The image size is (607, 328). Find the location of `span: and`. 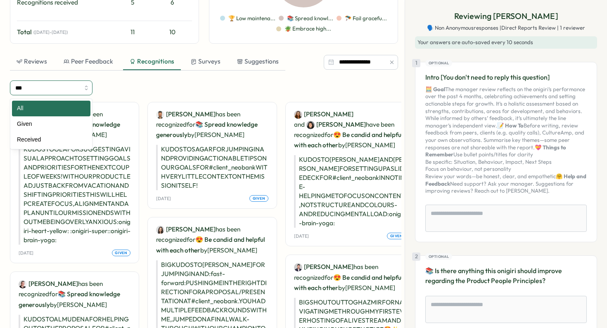

span: and is located at coordinates (299, 125).